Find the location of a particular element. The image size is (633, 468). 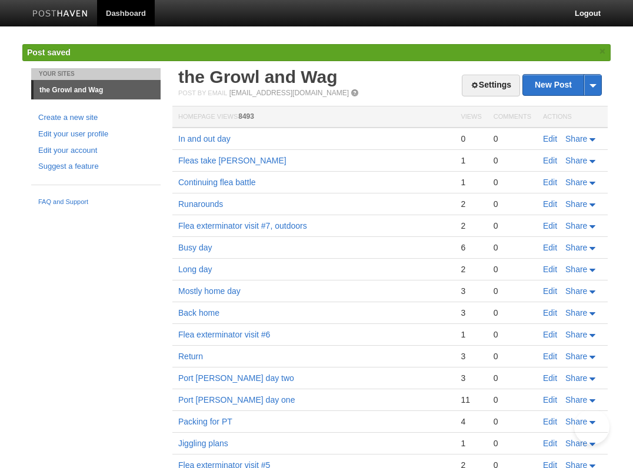

th: Homepage Views is located at coordinates (314, 117).